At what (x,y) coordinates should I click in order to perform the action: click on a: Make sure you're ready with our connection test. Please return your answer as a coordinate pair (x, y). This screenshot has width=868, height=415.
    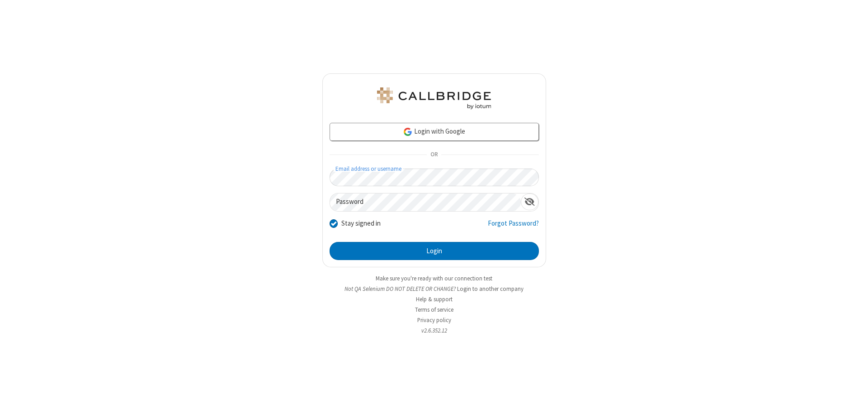
    Looking at the image, I should click on (434, 278).